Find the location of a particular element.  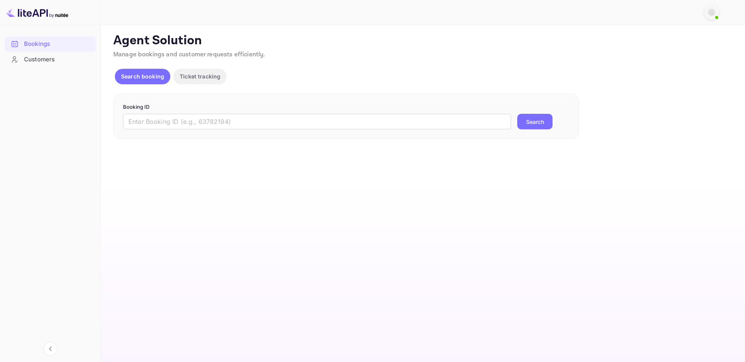

img: LiteAPI logo is located at coordinates (37, 12).